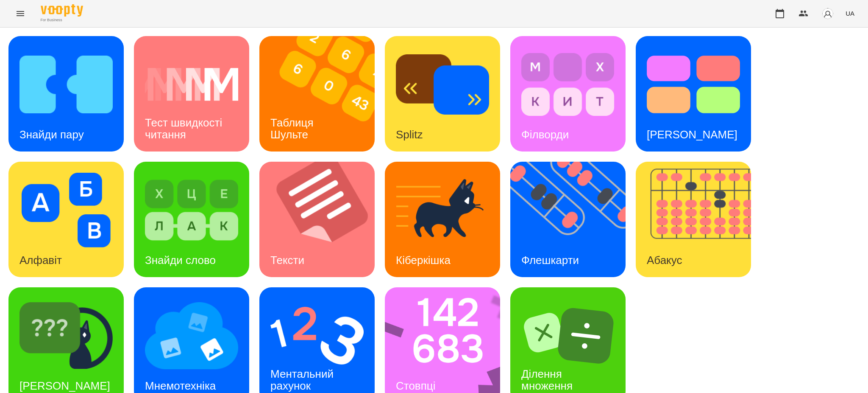  What do you see at coordinates (52, 134) in the screenshot?
I see `h3: Знайди пару` at bounding box center [52, 134].